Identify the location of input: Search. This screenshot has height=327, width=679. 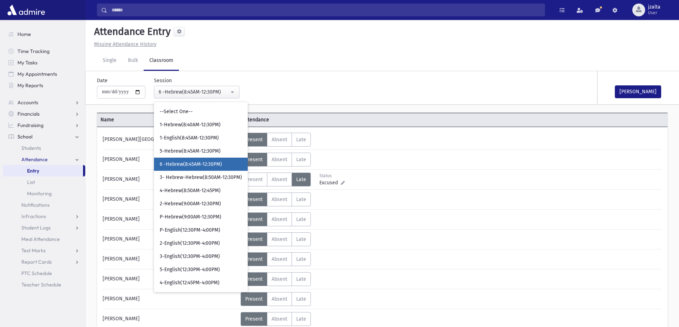
(326, 10).